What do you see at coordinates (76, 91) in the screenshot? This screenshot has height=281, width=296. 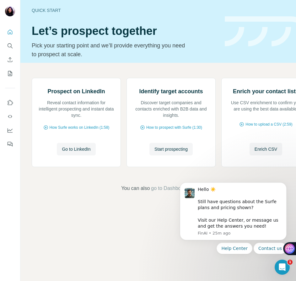 I see `h2: Prospect on LinkedIn` at bounding box center [76, 91].